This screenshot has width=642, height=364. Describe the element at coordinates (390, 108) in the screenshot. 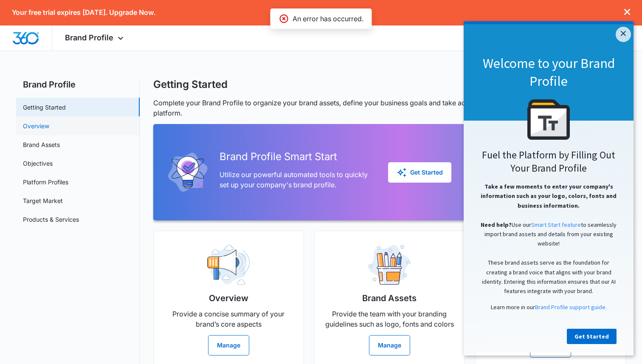

I see `p: Complete your Brand Profile to organize your brand assets, define your business goals and take ad...` at that location.